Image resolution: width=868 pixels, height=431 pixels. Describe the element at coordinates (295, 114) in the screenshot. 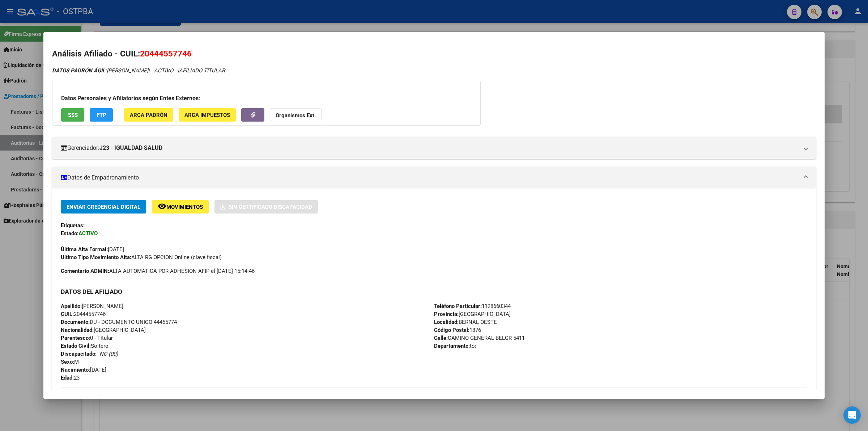

I see `button: Organismos Ext.` at that location.